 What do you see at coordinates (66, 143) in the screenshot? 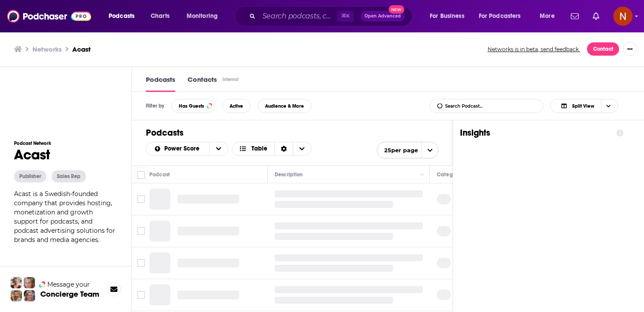
I see `h3: Podcast Network` at bounding box center [66, 143].